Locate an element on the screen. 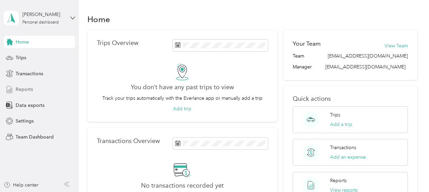 This screenshot has width=429, height=192. p: Track your trips automatically with the Everlance app or manually add a trip is located at coordinates (182, 98).